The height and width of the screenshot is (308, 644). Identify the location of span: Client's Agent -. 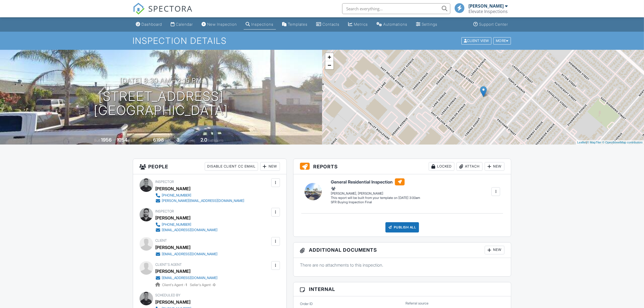
(175, 284).